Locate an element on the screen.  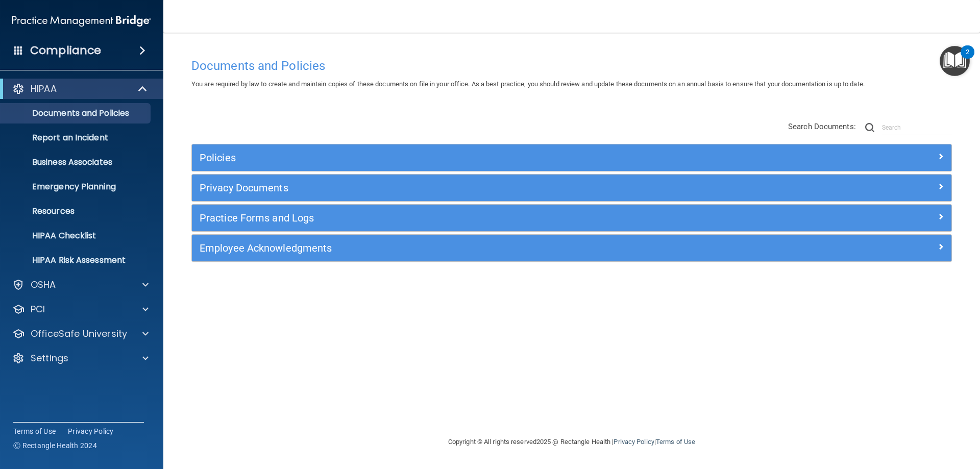
a: OSHA is located at coordinates (80, 284).